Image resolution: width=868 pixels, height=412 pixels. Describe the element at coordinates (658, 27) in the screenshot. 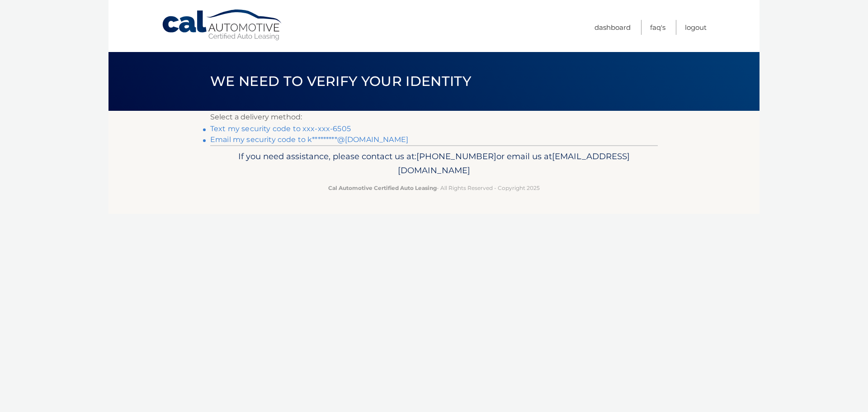

I see `a: FAQ's` at that location.